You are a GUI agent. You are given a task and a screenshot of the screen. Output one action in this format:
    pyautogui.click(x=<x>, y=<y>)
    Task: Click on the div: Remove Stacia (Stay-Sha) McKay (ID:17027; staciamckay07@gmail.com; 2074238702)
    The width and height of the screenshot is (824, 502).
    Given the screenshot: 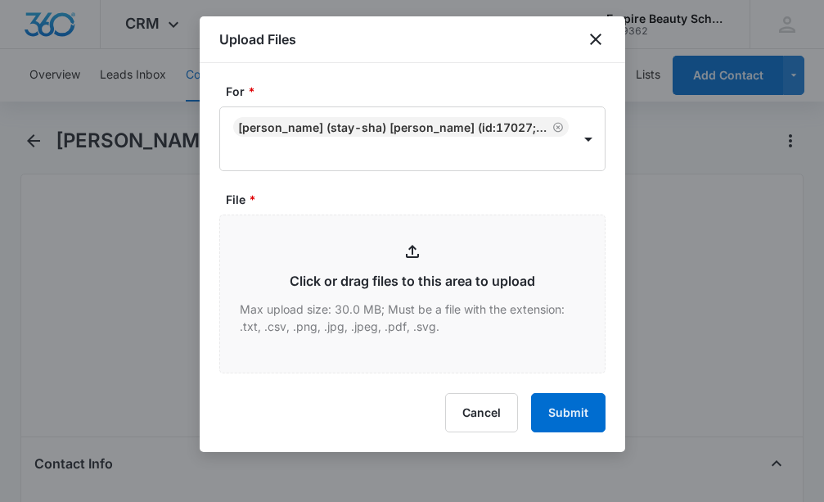 What is the action you would take?
    pyautogui.click(x=557, y=127)
    